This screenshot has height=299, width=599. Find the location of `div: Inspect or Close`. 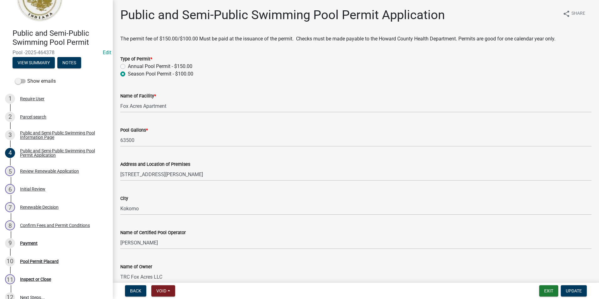

div: Inspect or Close is located at coordinates (35, 279).